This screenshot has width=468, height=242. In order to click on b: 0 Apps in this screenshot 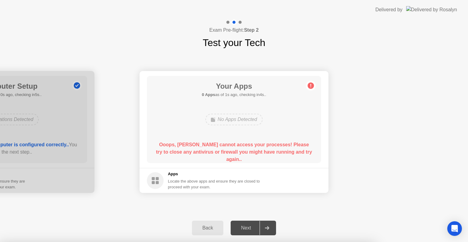, I will do `click(208, 94)`.